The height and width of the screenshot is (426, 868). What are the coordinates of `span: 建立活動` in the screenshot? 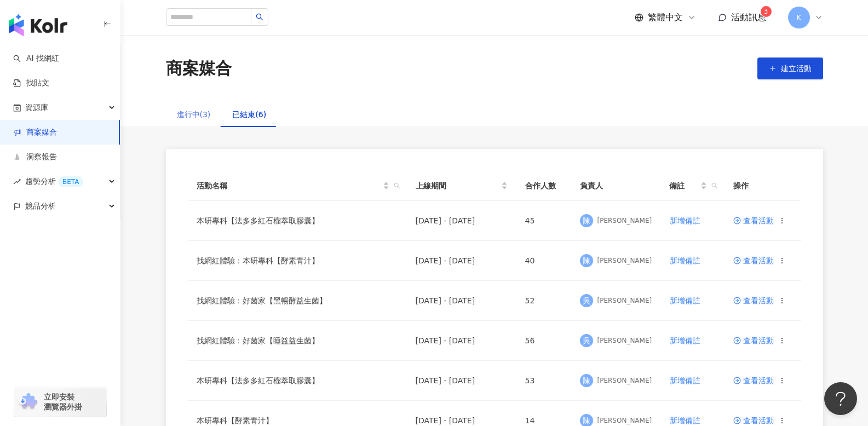 It's located at (796, 68).